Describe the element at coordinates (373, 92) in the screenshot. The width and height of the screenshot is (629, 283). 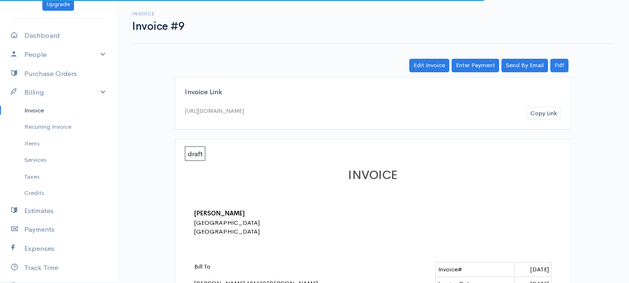
I see `div: Invoice Link` at that location.